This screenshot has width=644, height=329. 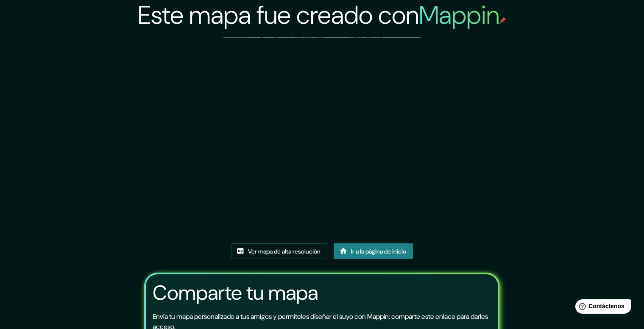 What do you see at coordinates (379, 251) in the screenshot?
I see `font: Ir a la página de inicio` at bounding box center [379, 251].